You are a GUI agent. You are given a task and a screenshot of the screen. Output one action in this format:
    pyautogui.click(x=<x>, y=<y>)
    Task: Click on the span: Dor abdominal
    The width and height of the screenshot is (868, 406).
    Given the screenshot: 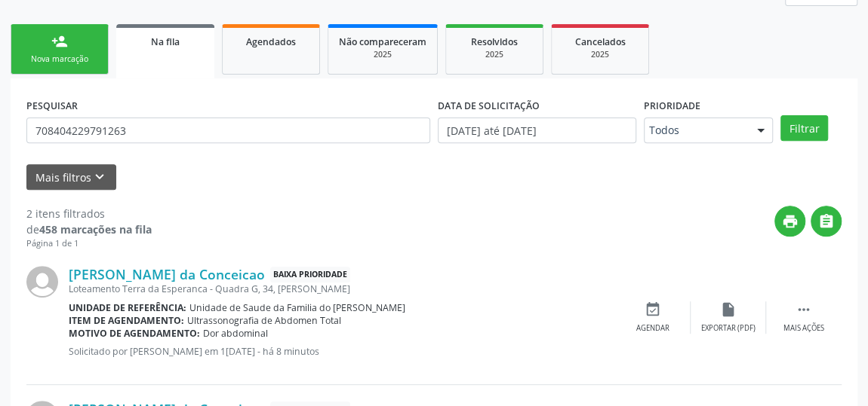 What is the action you would take?
    pyautogui.click(x=236, y=333)
    